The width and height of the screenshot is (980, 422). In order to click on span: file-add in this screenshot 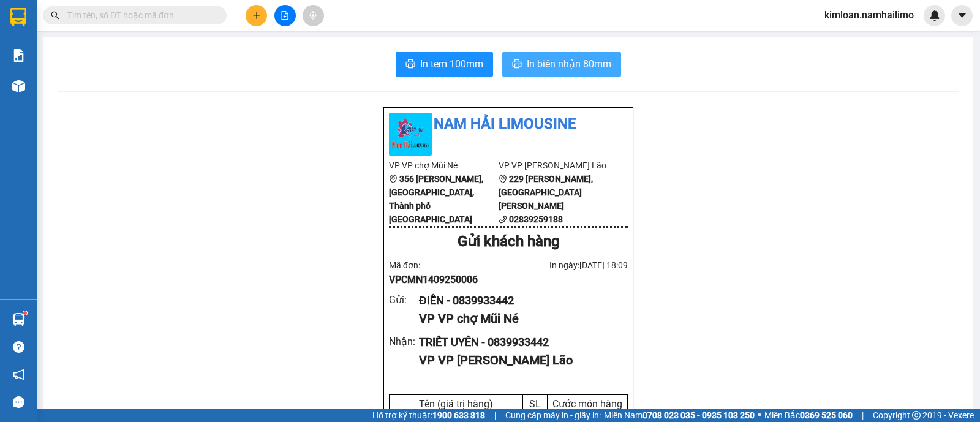, I will do `click(285, 16)`.